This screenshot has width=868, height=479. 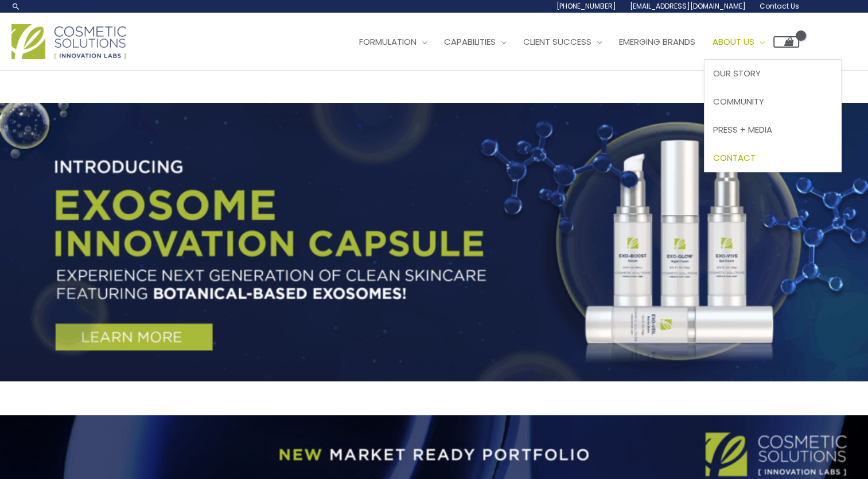 What do you see at coordinates (557, 41) in the screenshot?
I see `span: Client Success` at bounding box center [557, 41].